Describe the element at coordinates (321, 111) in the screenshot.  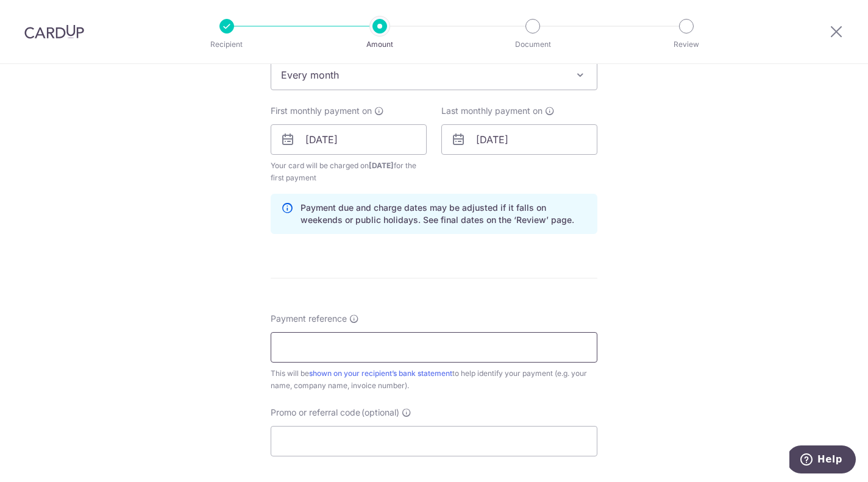
I see `span: First monthly payment on` at that location.